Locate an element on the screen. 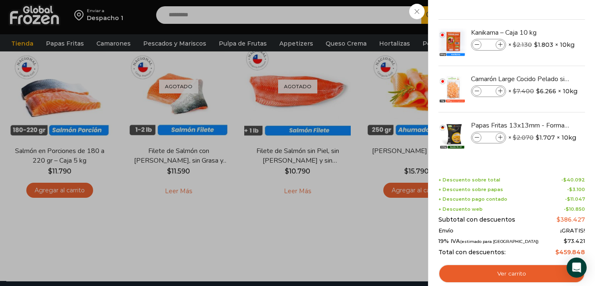 The image size is (595, 286). span: Envío is located at coordinates (446, 231).